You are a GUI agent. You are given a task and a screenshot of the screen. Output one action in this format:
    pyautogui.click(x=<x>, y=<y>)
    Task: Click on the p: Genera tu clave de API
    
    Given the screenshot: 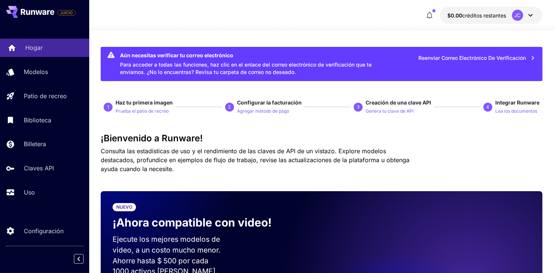 What is the action you would take?
    pyautogui.click(x=390, y=111)
    